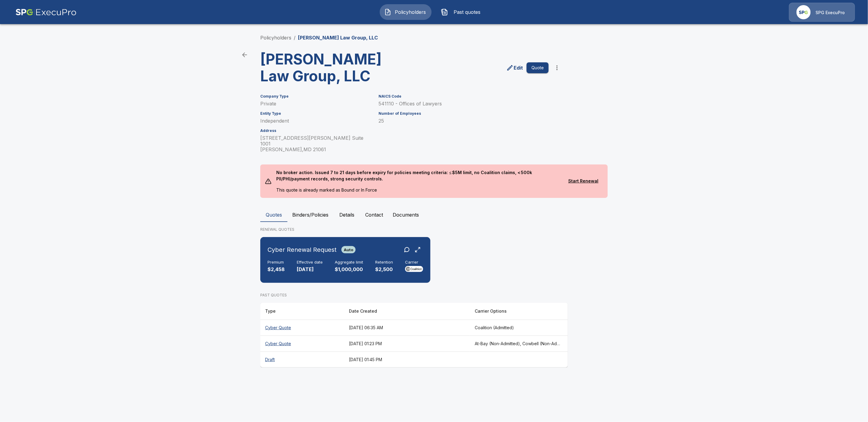  What do you see at coordinates (434, 230) in the screenshot?
I see `p: RENEWAL QUOTES` at bounding box center [434, 230].